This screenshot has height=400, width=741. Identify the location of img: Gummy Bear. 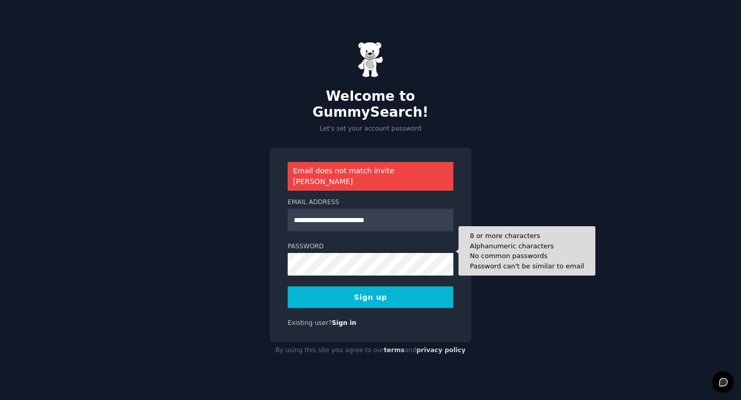
(371, 60).